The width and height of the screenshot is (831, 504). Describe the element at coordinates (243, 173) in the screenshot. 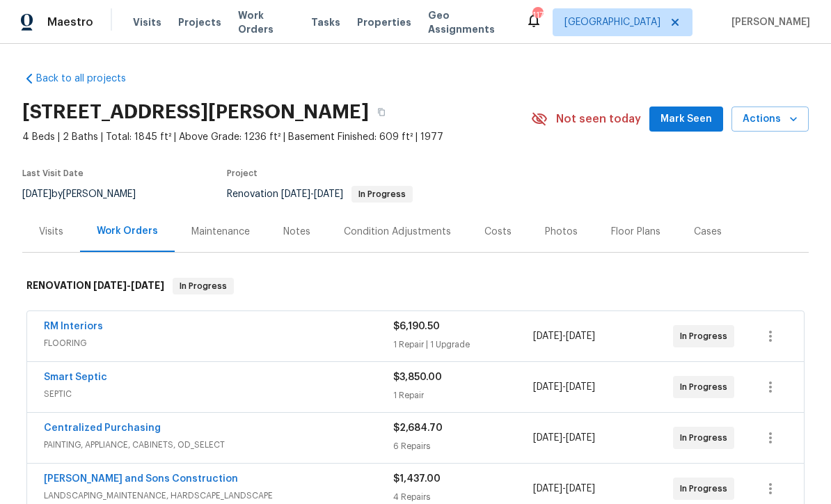

I see `span: Project` at that location.